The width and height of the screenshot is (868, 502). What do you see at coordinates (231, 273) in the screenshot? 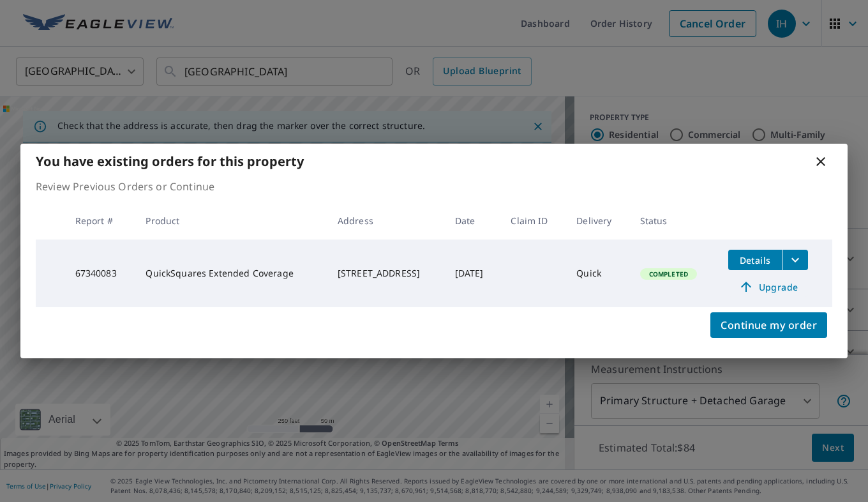
I see `td: QuickSquares Extended Coverage` at bounding box center [231, 273].